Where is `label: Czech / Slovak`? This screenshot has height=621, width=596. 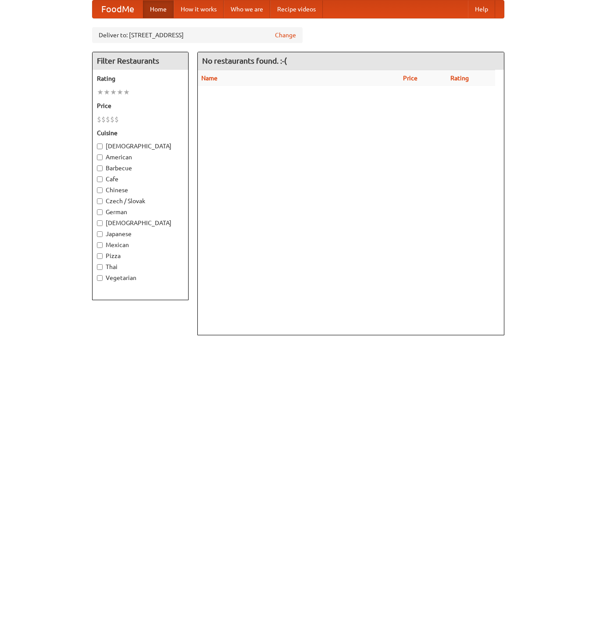 label: Czech / Slovak is located at coordinates (140, 201).